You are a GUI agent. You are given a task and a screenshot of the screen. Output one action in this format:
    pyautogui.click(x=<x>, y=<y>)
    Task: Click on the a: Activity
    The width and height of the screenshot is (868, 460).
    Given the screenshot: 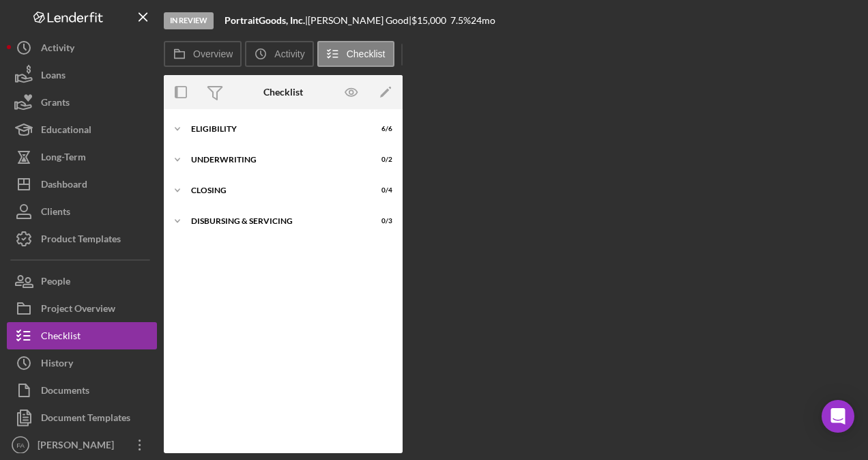 What is the action you would take?
    pyautogui.click(x=81, y=48)
    